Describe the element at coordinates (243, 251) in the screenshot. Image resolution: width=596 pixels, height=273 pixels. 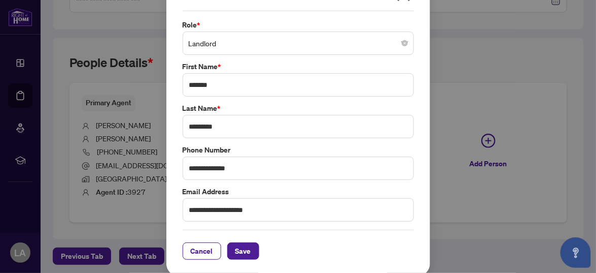
I see `button: Save` at that location.